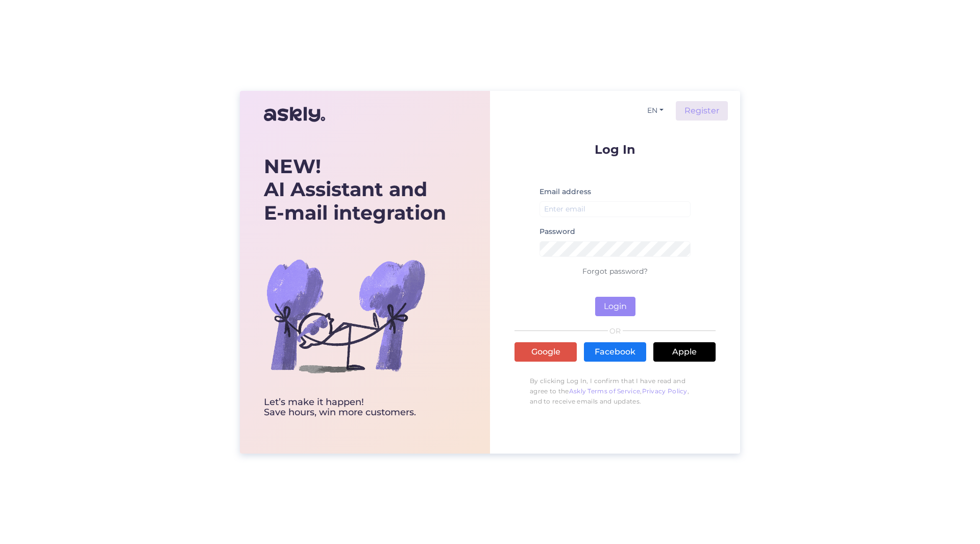 Image resolution: width=980 pixels, height=544 pixels. What do you see at coordinates (355, 189) in the screenshot?
I see `div: AI Assistant and E-mail integration` at bounding box center [355, 189].